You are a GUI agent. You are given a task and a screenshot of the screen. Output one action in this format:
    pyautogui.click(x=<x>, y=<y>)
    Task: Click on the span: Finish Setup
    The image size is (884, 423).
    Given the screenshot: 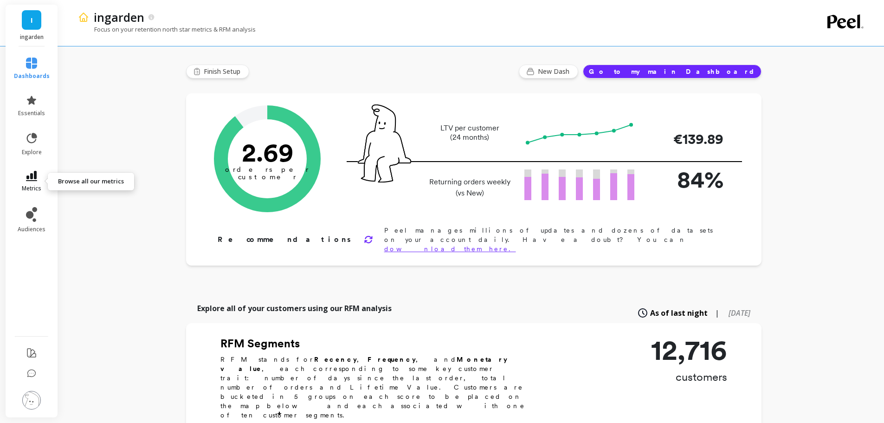 What is the action you would take?
    pyautogui.click(x=223, y=71)
    